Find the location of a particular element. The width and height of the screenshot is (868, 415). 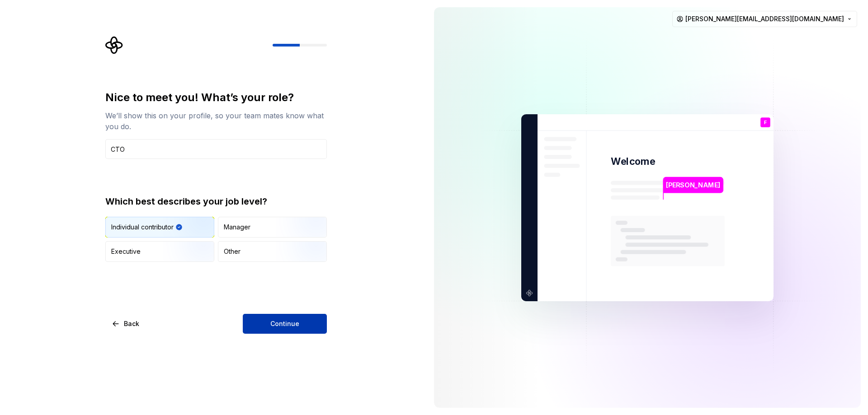

input: Job title is located at coordinates (217, 149).